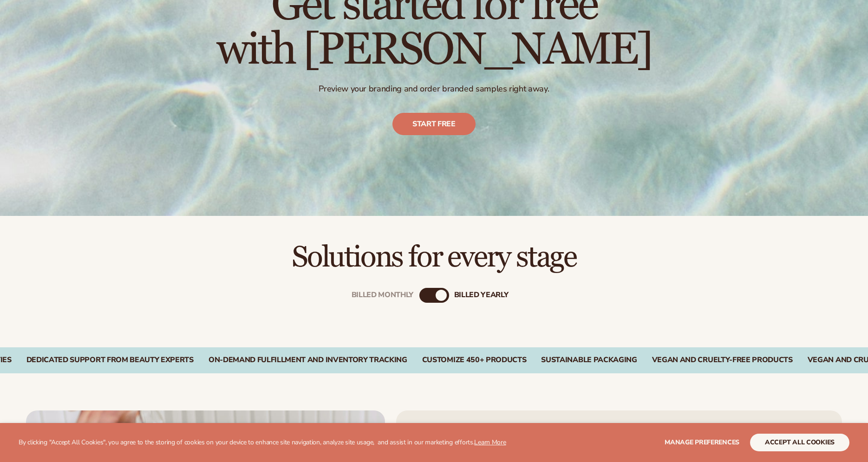 The height and width of the screenshot is (462, 868). I want to click on div: VEGAN AND CRUELTY-FREE PRODUCTS, so click(723, 360).